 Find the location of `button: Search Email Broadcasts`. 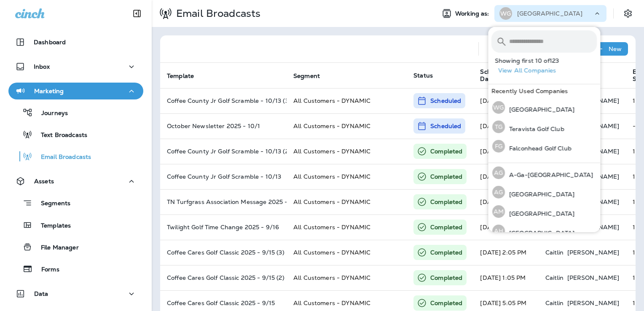

button: Search Email Broadcasts is located at coordinates (494, 49).